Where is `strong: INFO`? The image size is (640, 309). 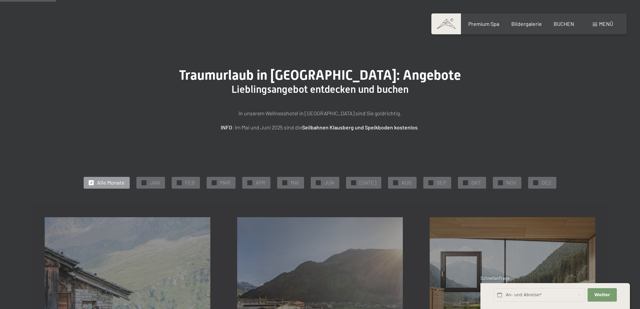 strong: INFO is located at coordinates (226, 127).